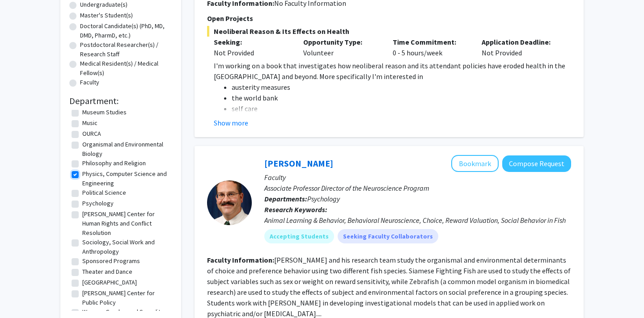 Image resolution: width=644 pixels, height=318 pixels. Describe the element at coordinates (104, 112) in the screenshot. I see `label: Museum Studies` at that location.